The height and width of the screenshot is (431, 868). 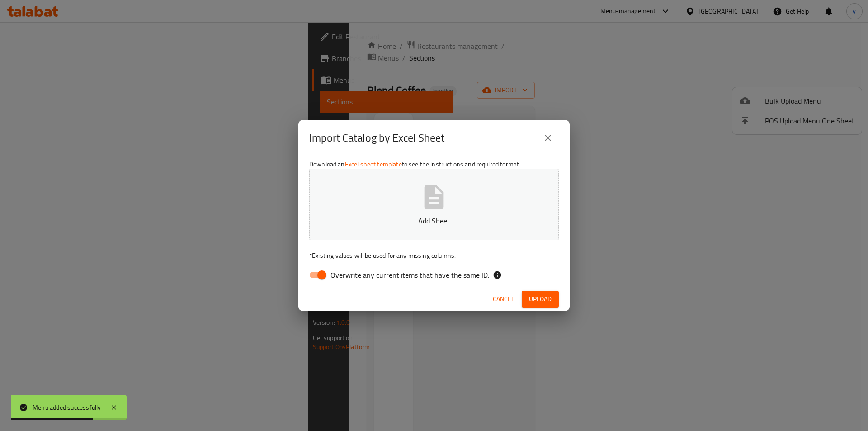 I want to click on span: Upload, so click(x=540, y=299).